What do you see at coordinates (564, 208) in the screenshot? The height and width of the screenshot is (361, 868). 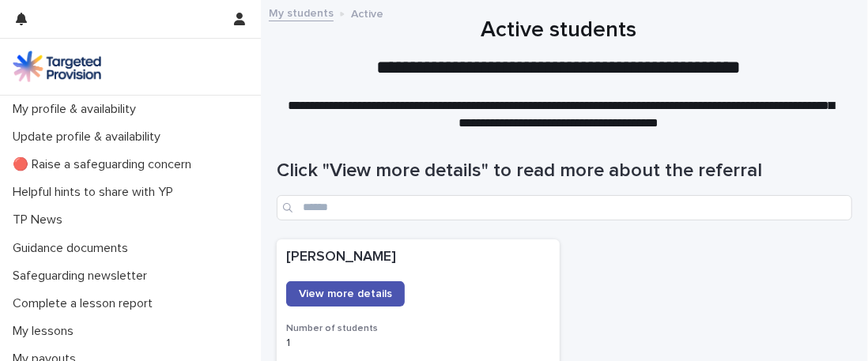 I see `div: Search` at bounding box center [564, 208].